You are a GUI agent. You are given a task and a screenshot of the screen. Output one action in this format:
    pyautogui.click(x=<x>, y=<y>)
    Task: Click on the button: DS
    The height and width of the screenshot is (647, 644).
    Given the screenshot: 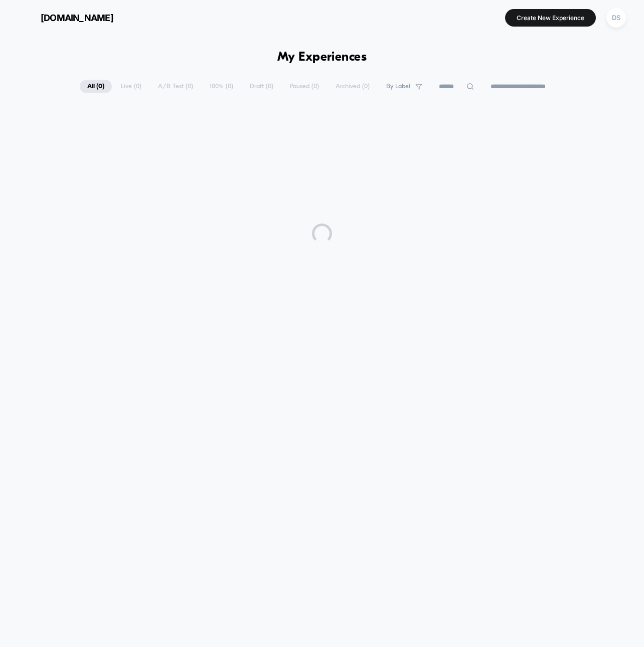 What is the action you would take?
    pyautogui.click(x=616, y=17)
    